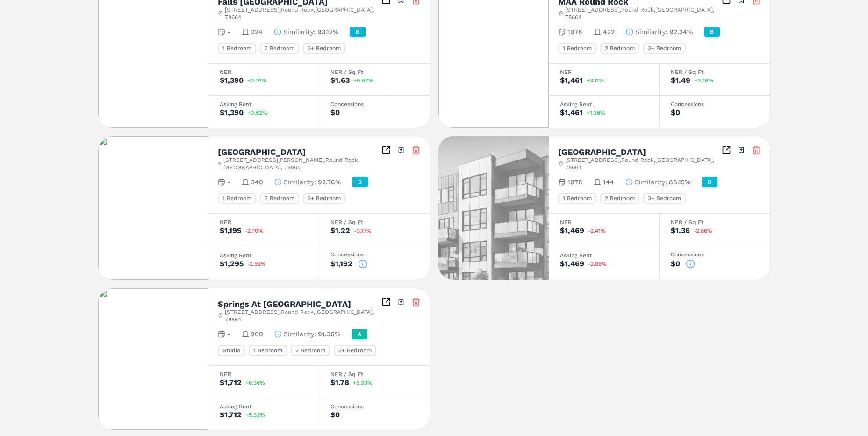 This screenshot has width=868, height=436. I want to click on span: -2.70%, so click(254, 231).